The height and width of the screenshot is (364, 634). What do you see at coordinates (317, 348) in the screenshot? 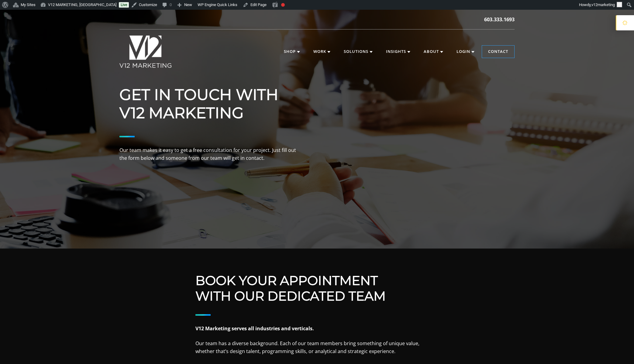
I see `p: Our team has a diverse background. Each of our team members bring something of unique value, whet...` at bounding box center [317, 348].